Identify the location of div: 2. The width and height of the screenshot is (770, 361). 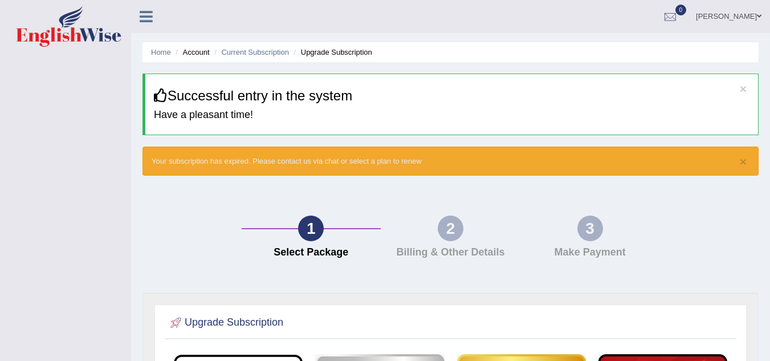
(450, 228).